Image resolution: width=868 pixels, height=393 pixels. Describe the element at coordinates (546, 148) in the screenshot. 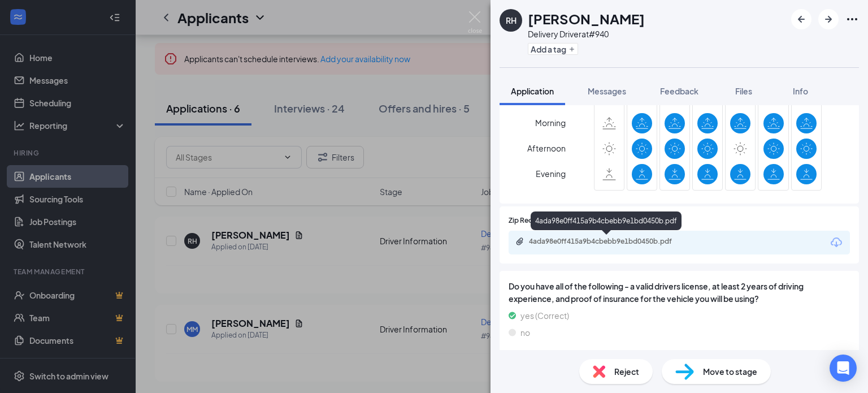

I see `span: Afternoon` at that location.